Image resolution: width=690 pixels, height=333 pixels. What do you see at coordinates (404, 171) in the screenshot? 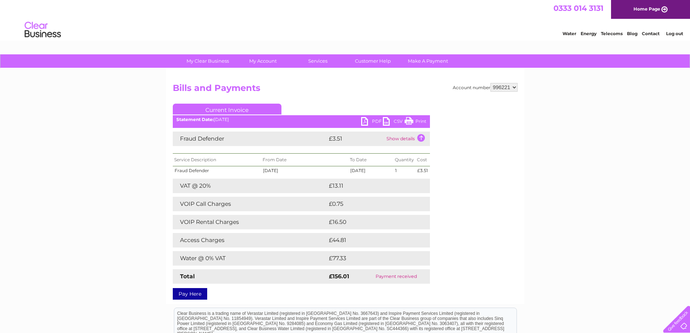
I see `td: 1` at bounding box center [404, 171].